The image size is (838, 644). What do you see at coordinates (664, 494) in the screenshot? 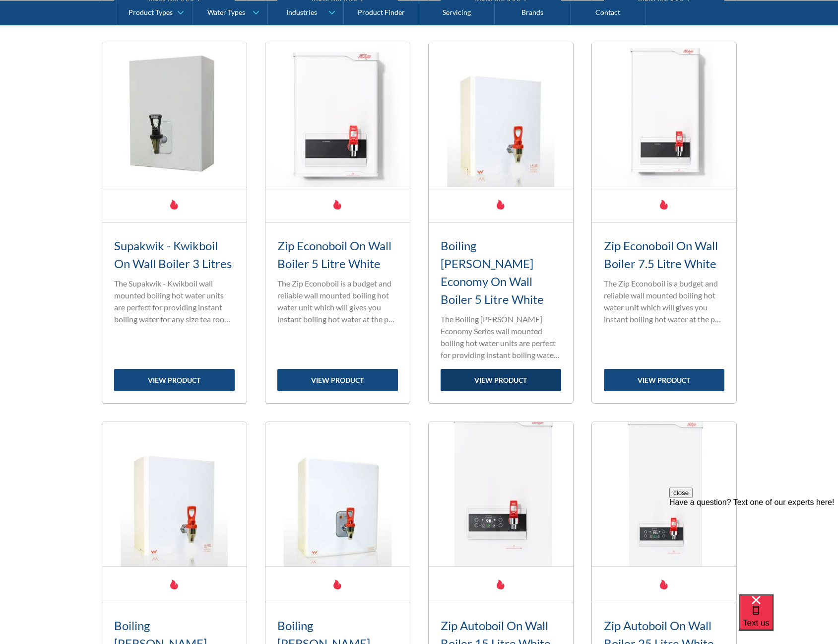
I see `img: Zip Autoboil On Wall Boiler 25 Litre White` at bounding box center [664, 494].